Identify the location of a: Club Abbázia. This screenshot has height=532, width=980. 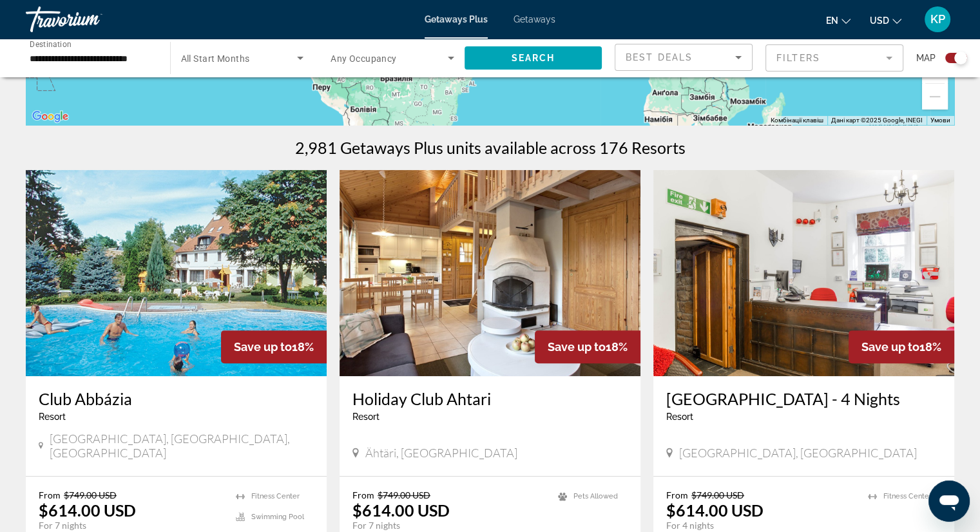
(176, 399).